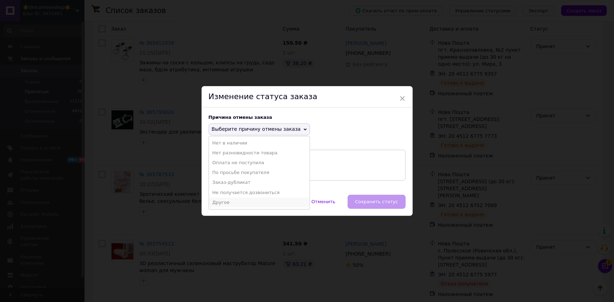 Image resolution: width=614 pixels, height=302 pixels. What do you see at coordinates (256, 129) in the screenshot?
I see `span: Выберите причину отмены заказа` at bounding box center [256, 129].